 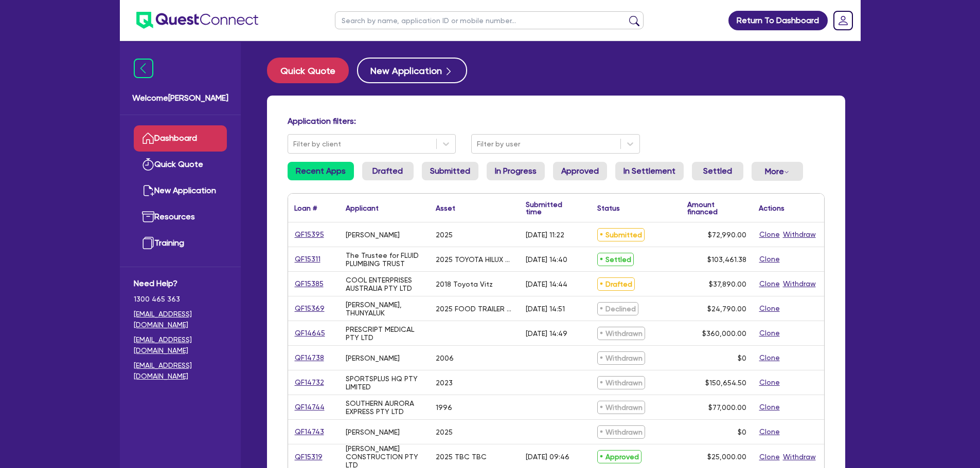 I want to click on a: QF15385, so click(x=309, y=284).